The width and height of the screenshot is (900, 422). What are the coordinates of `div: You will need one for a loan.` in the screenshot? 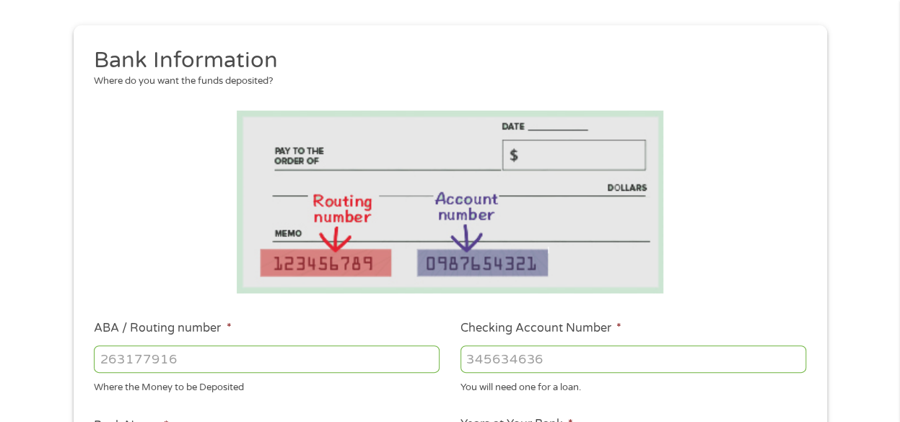 It's located at (633, 385).